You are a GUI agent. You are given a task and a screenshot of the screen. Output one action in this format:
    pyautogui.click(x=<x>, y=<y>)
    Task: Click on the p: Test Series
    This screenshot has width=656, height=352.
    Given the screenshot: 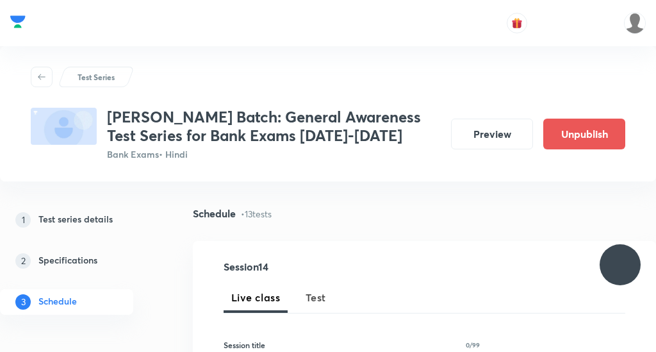 What is the action you would take?
    pyautogui.click(x=96, y=77)
    